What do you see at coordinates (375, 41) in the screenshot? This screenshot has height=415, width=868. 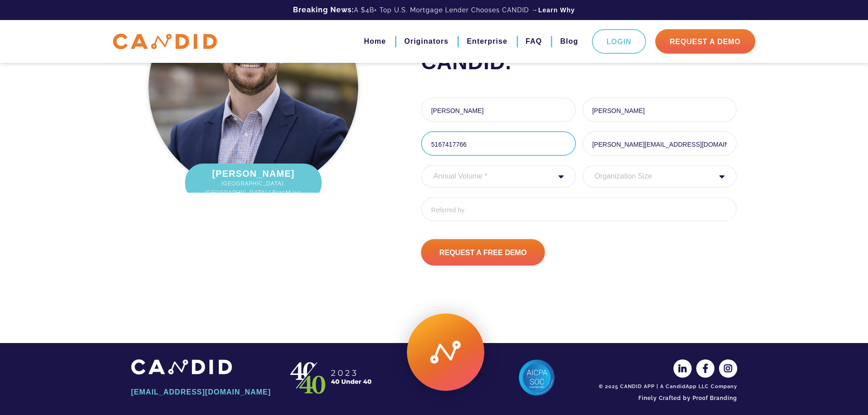 I see `a: Home` at bounding box center [375, 41].